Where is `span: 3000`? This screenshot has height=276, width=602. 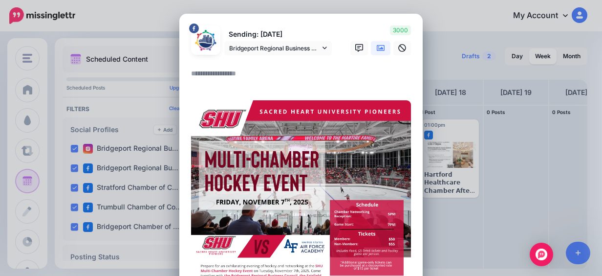
span: 3000 is located at coordinates (400, 30).